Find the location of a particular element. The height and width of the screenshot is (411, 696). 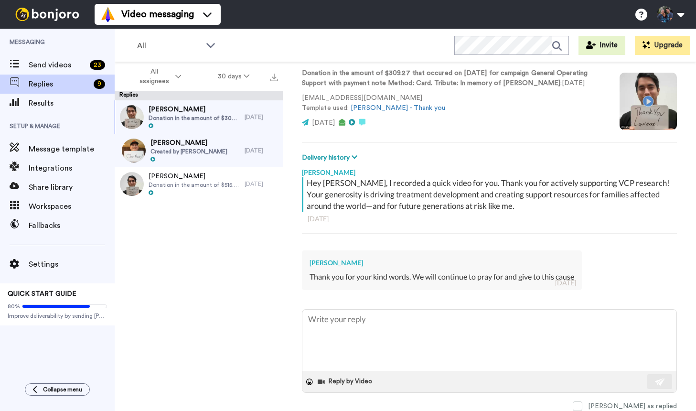

button: Export all results that match these filters now. is located at coordinates (274, 76).